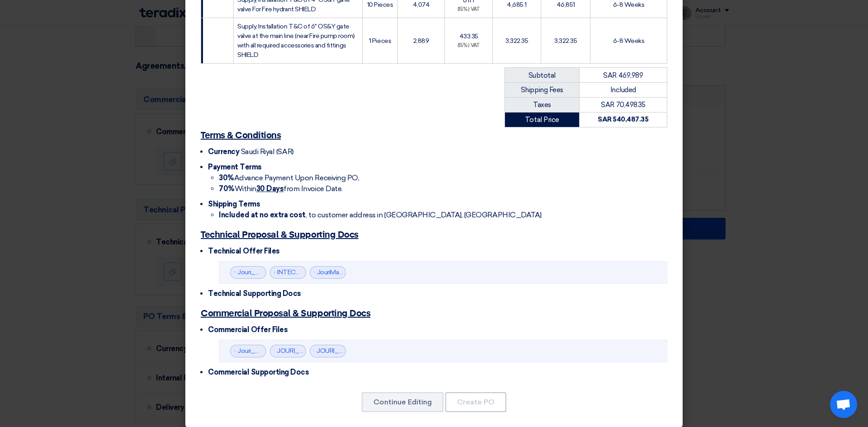 This screenshot has width=868, height=427. Describe the element at coordinates (243, 251) in the screenshot. I see `font: Technical Offer Files` at that location.